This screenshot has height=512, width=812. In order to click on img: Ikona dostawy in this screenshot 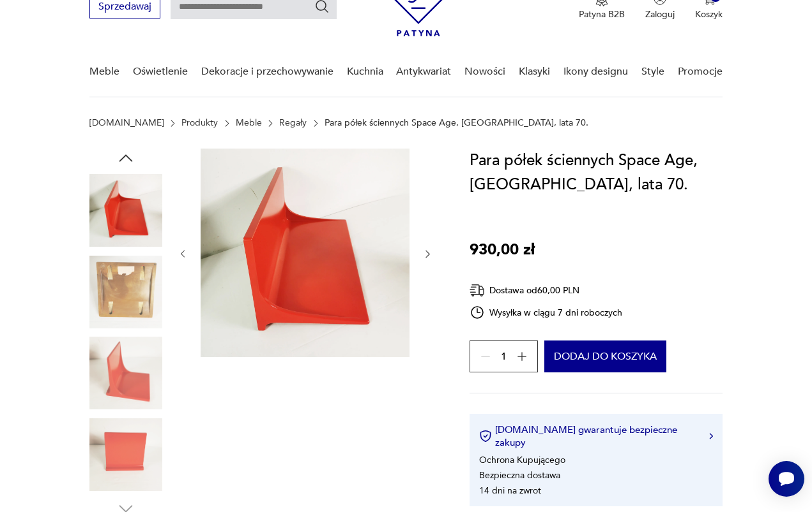, I will do `click(477, 290)`.